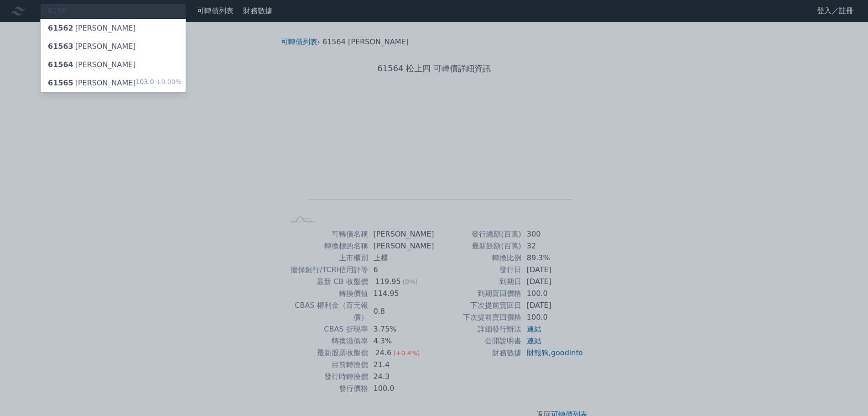  Describe the element at coordinates (159, 83) in the screenshot. I see `div: 103.0` at that location.